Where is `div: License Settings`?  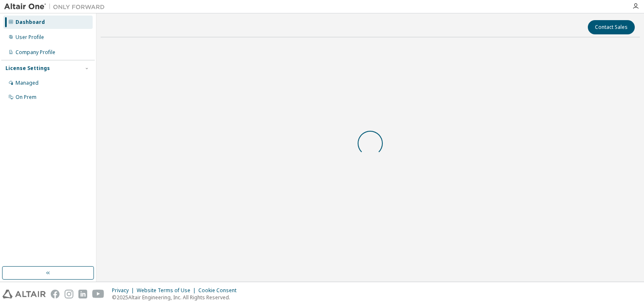 div: License Settings is located at coordinates (28, 68).